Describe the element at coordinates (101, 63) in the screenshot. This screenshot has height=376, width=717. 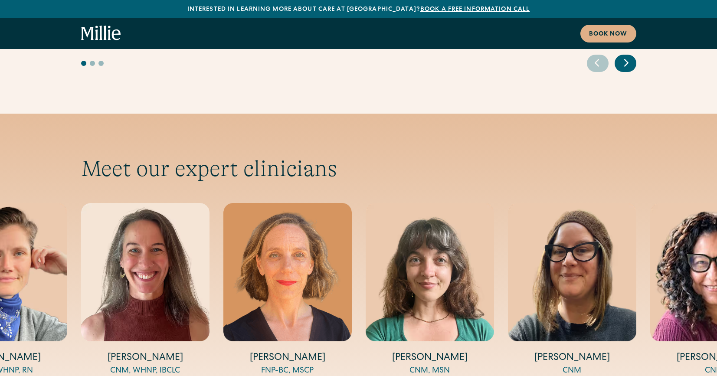
I see `button: Go to slide 3` at that location.